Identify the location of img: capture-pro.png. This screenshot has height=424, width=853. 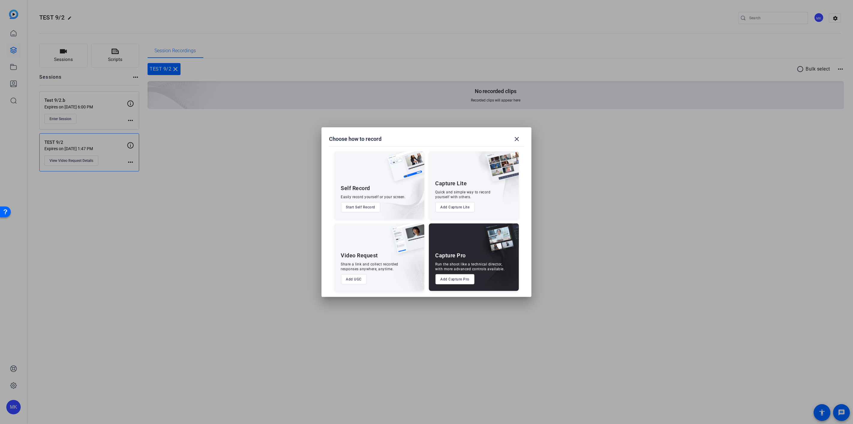
(499, 242).